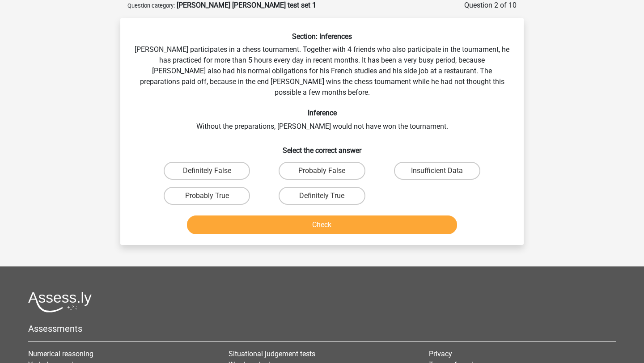 The width and height of the screenshot is (644, 363). What do you see at coordinates (322, 328) in the screenshot?
I see `h5: Assessments` at bounding box center [322, 328].